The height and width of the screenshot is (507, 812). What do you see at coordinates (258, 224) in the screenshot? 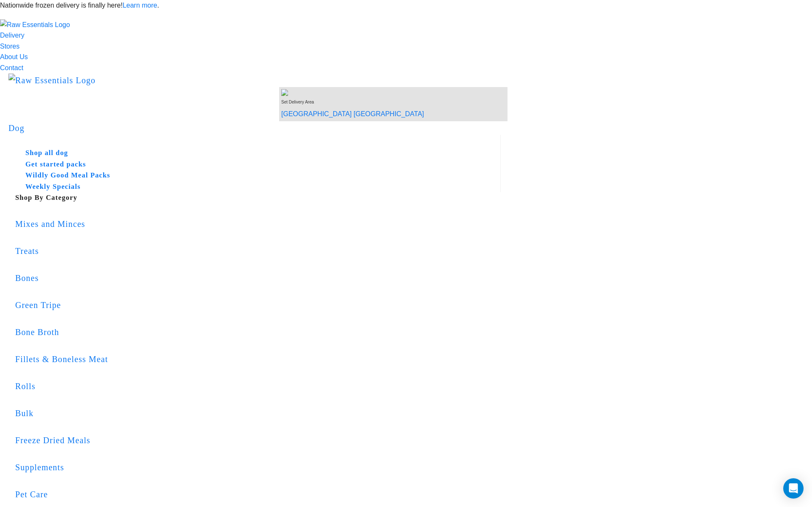
I see `a: Mixes and Minces` at bounding box center [258, 224].